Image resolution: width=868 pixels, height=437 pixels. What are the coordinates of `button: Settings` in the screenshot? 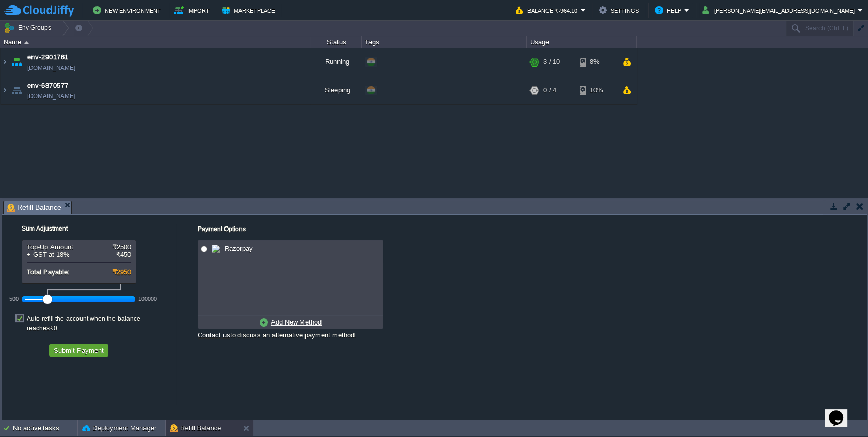 It's located at (620, 10).